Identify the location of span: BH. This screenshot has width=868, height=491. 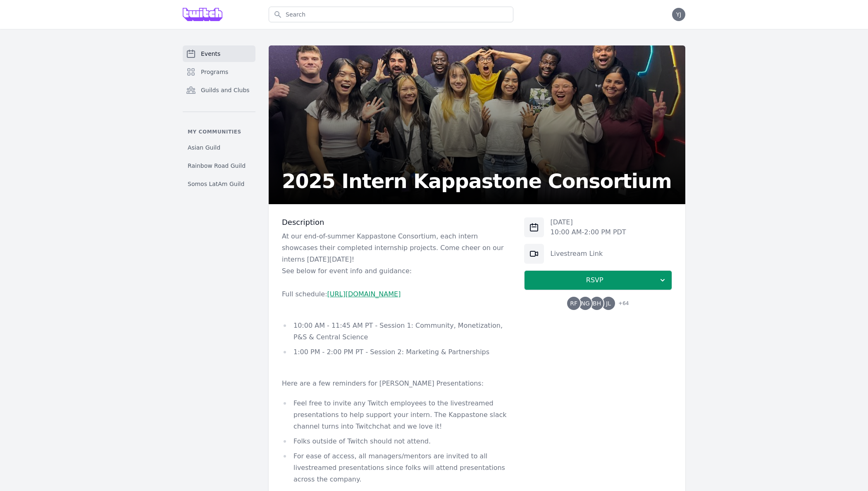
(597, 303).